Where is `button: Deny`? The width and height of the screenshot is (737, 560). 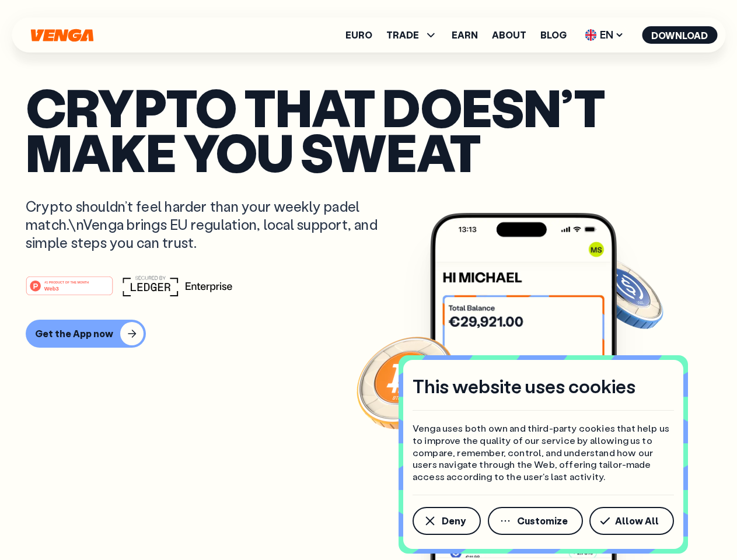
button: Deny is located at coordinates (447, 521).